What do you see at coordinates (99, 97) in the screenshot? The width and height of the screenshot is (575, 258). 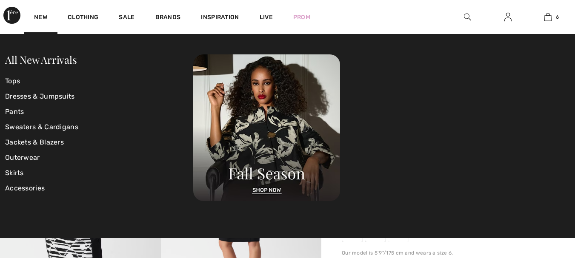 I see `a: Dresses & Jumpsuits` at bounding box center [99, 97].